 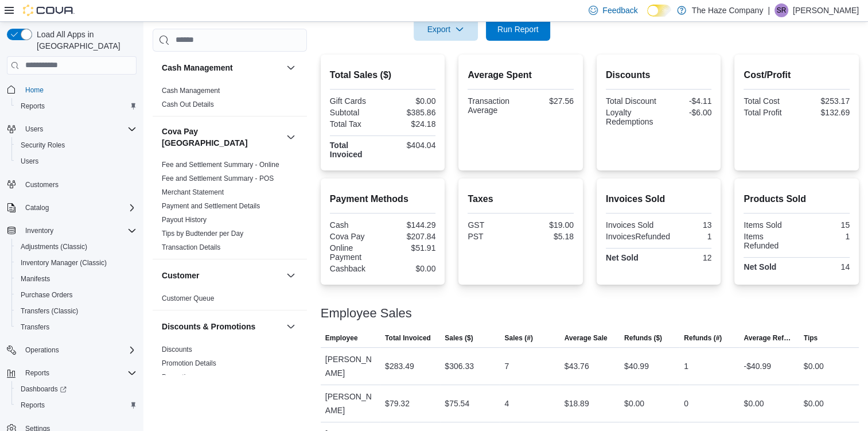 I want to click on div: 15, so click(x=824, y=225).